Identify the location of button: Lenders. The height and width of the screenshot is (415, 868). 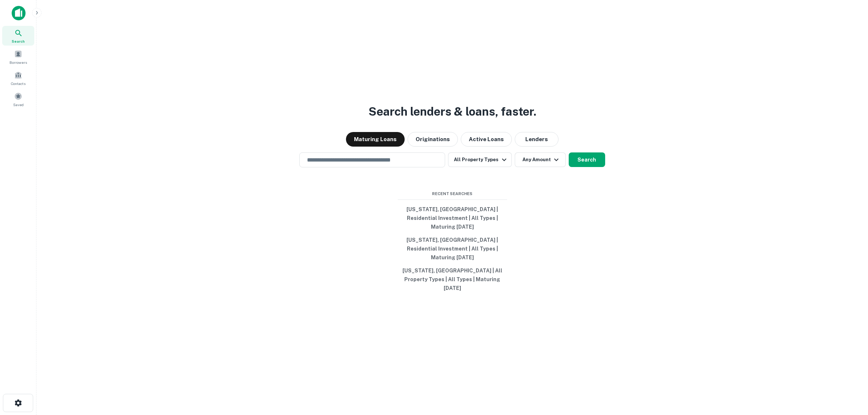
(537, 139).